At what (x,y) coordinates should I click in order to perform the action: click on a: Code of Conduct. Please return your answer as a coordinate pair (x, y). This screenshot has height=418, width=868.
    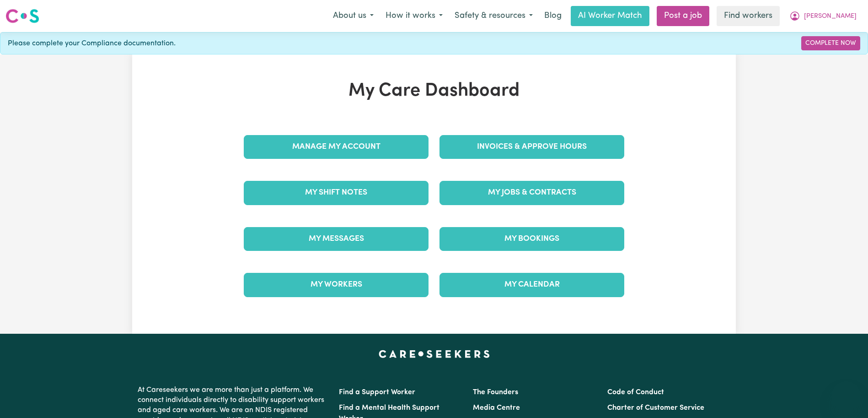
    Looking at the image, I should click on (636, 392).